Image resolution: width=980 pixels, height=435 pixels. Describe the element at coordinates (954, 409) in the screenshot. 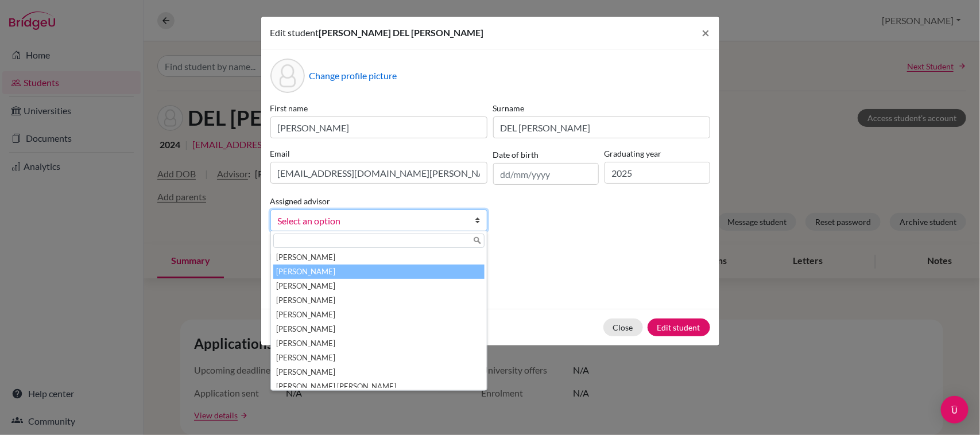

I see `div: Open Intercom Messenger` at that location.